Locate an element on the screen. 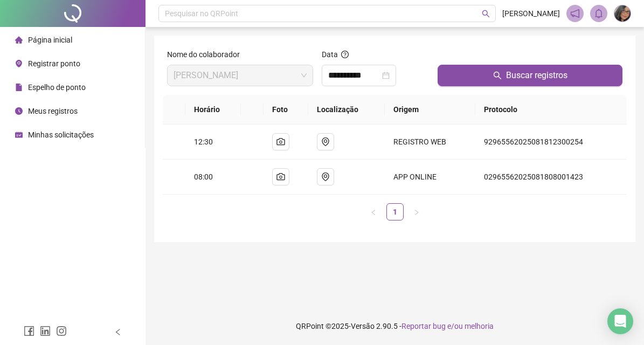 The image size is (644, 345). span: facebook is located at coordinates (29, 331).